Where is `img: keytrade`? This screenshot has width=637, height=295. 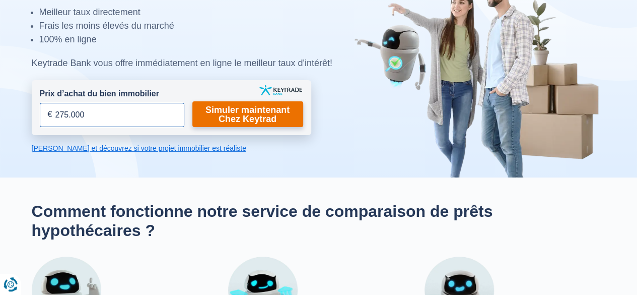
img: keytrade is located at coordinates (281, 90).